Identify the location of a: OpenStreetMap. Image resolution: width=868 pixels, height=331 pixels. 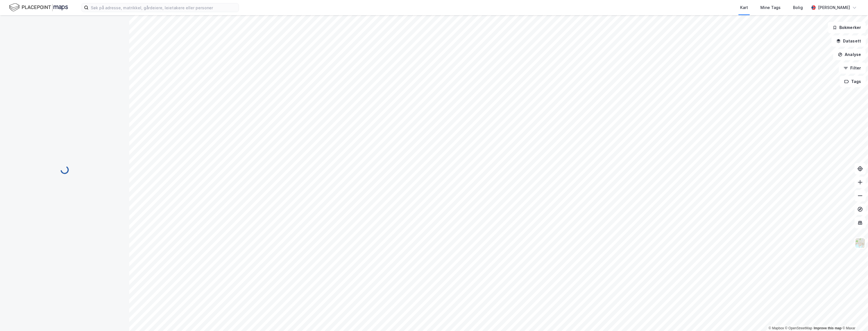
(799, 328).